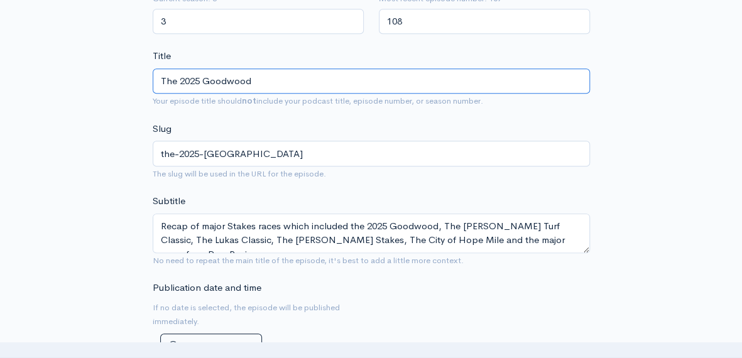 The height and width of the screenshot is (358, 742). What do you see at coordinates (258, 21) in the screenshot?
I see `input: Enter season number for this episode` at bounding box center [258, 21].